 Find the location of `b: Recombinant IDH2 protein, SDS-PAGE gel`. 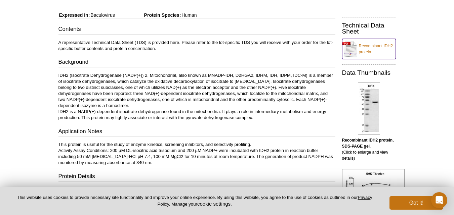

b: Recombinant IDH2 protein, SDS-PAGE gel is located at coordinates (368, 143).